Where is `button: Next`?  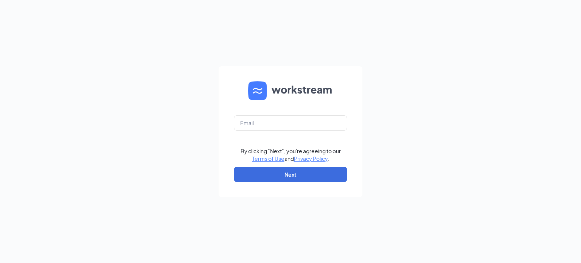 button: Next is located at coordinates (291, 174).